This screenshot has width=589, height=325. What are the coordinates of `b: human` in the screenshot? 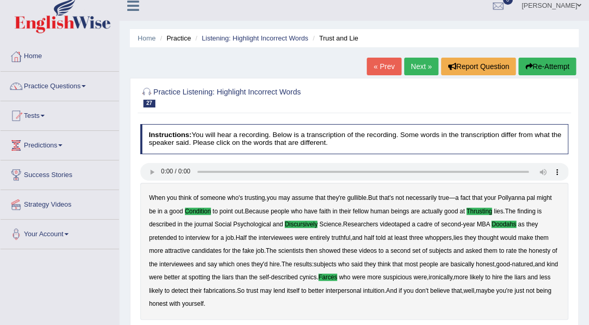 It's located at (380, 211).